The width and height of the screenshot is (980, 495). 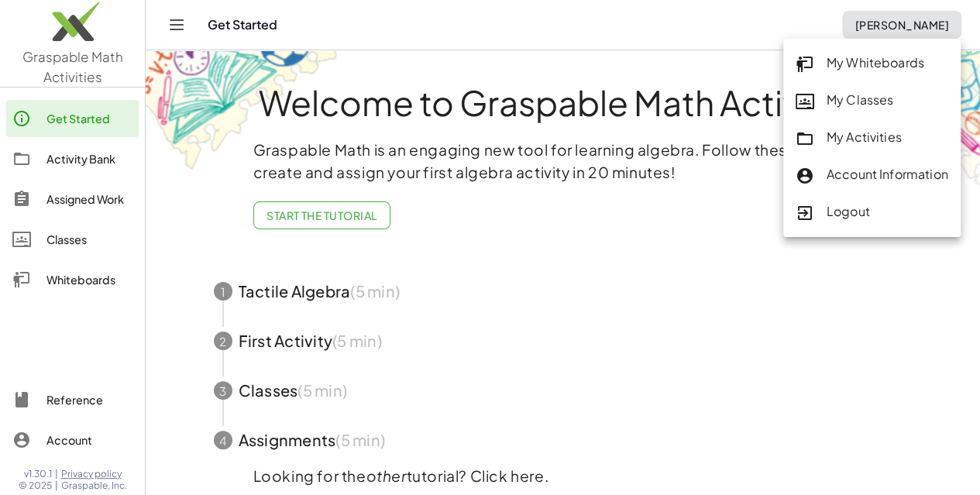 I want to click on a: Reference, so click(x=72, y=399).